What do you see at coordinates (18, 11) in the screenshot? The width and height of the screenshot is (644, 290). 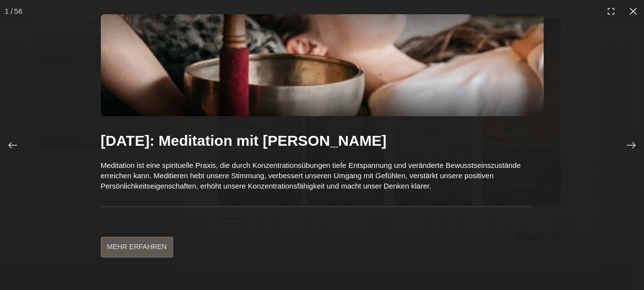 I see `div: 56` at bounding box center [18, 11].